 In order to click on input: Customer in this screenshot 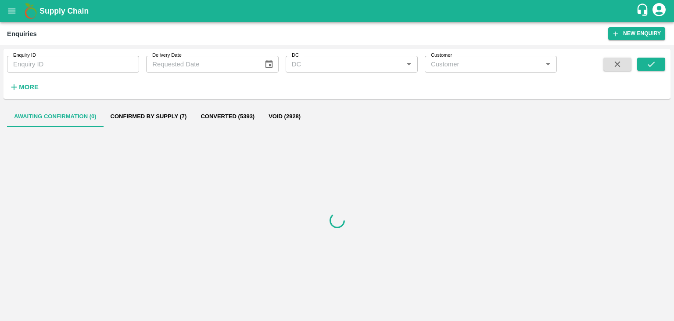, I will do `click(484, 64)`.